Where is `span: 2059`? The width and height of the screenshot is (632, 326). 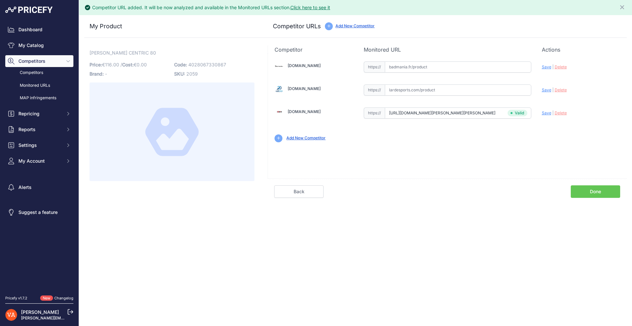
span: 2059 is located at coordinates (192, 74).